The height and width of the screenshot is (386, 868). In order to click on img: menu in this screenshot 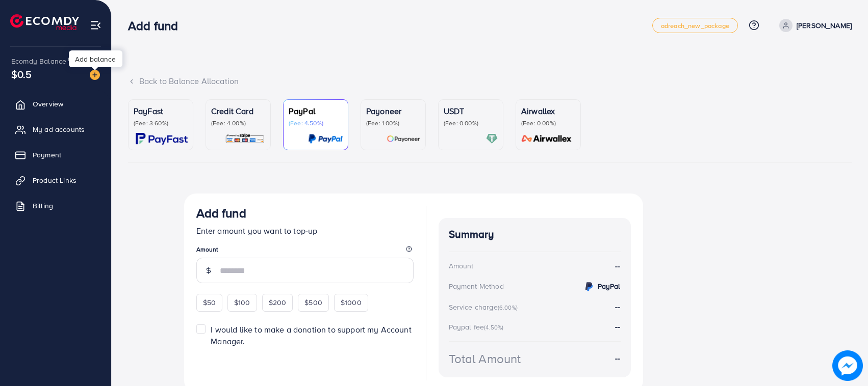, I will do `click(95, 25)`.